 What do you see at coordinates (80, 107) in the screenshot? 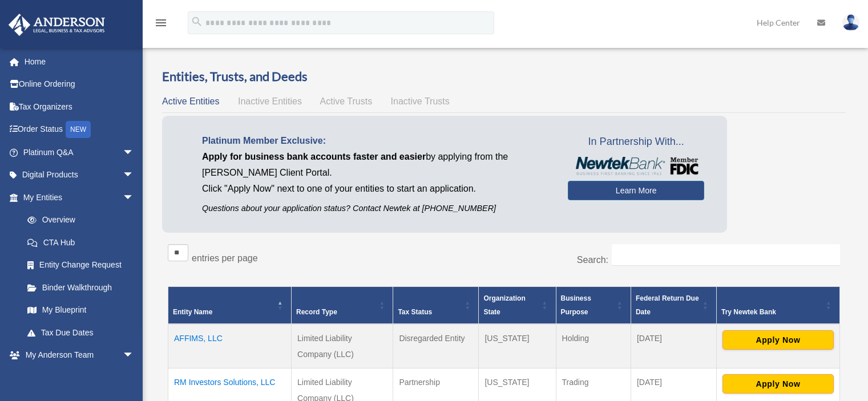
I see `a: Tax Organizers` at bounding box center [80, 107].